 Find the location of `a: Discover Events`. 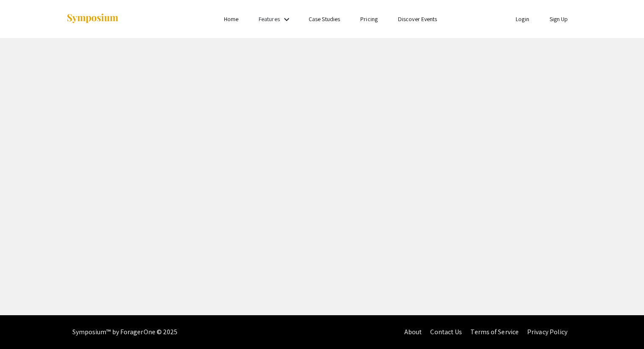

a: Discover Events is located at coordinates (417, 19).